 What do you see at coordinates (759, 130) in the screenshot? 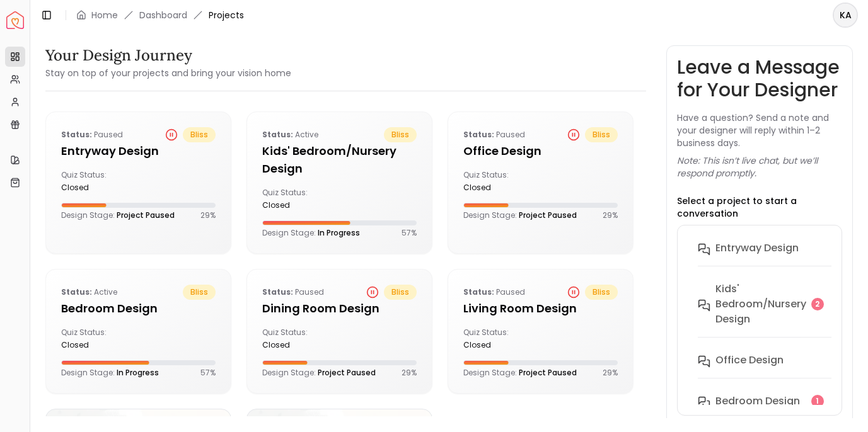
I see `p: Have a question? Send a note and your designer will reply within 1–2 business days.` at bounding box center [759, 130].